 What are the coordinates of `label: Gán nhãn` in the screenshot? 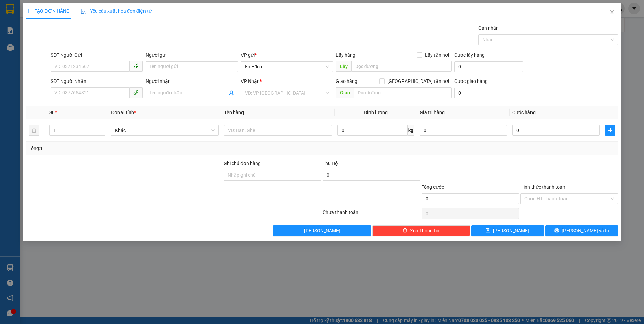 It's located at (488, 28).